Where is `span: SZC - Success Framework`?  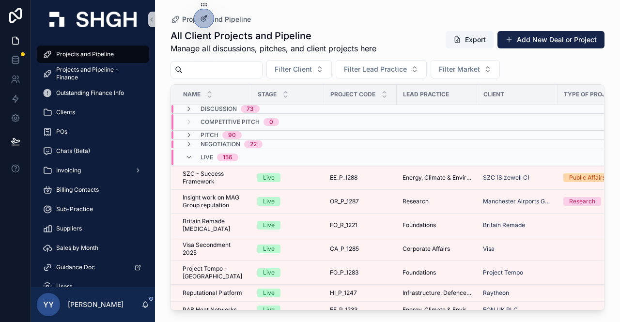
span: SZC - Success Framework is located at coordinates (214, 178).